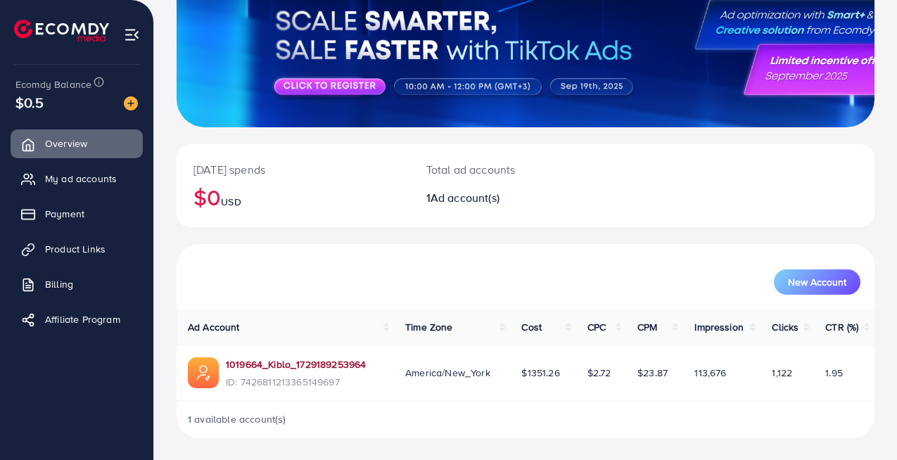 The image size is (897, 460). What do you see at coordinates (65, 214) in the screenshot?
I see `span: Payment` at bounding box center [65, 214].